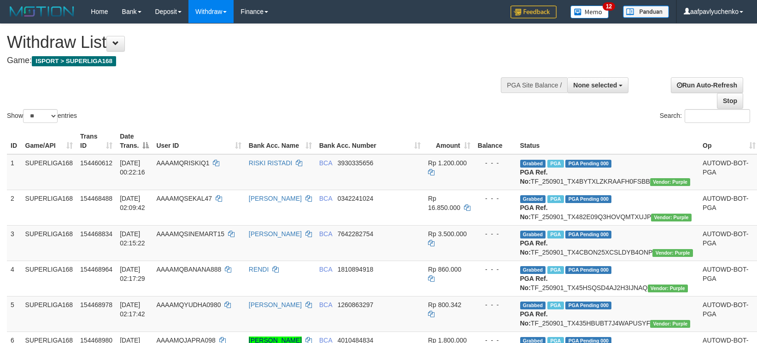 This screenshot has width=757, height=343. Describe the element at coordinates (198, 141) in the screenshot. I see `th: User ID: activate to sort column ascending` at that location.